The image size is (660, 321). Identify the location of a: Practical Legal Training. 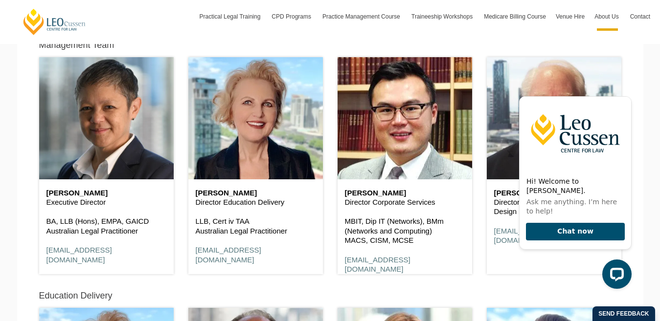
(231, 17).